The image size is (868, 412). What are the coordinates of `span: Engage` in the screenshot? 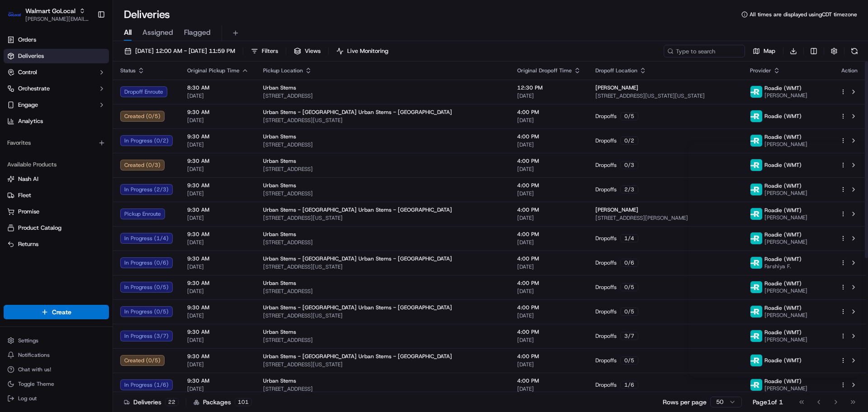 It's located at (28, 105).